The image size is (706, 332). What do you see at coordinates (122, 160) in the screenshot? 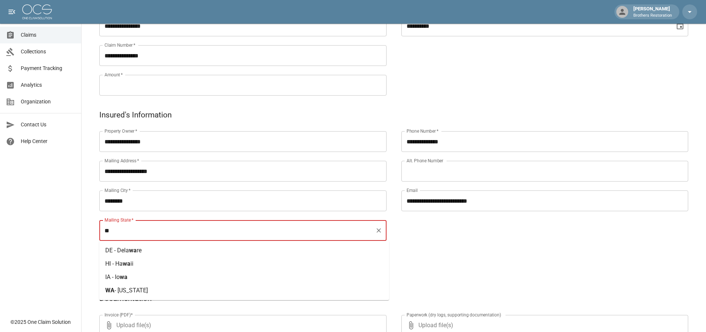
I see `label: Mailing Address` at bounding box center [122, 160].